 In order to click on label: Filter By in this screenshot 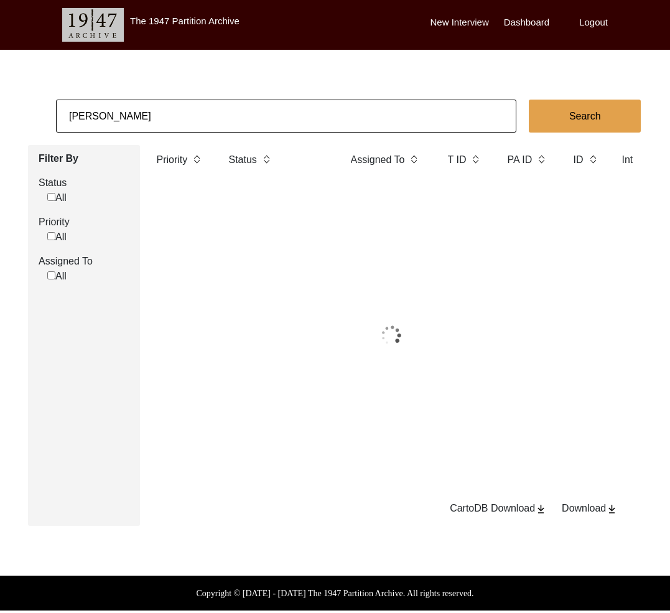, I will do `click(85, 159)`.